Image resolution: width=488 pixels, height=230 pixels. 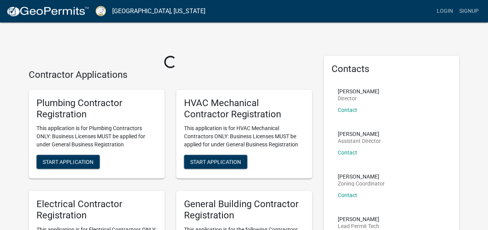 I want to click on a: Signup, so click(x=469, y=11).